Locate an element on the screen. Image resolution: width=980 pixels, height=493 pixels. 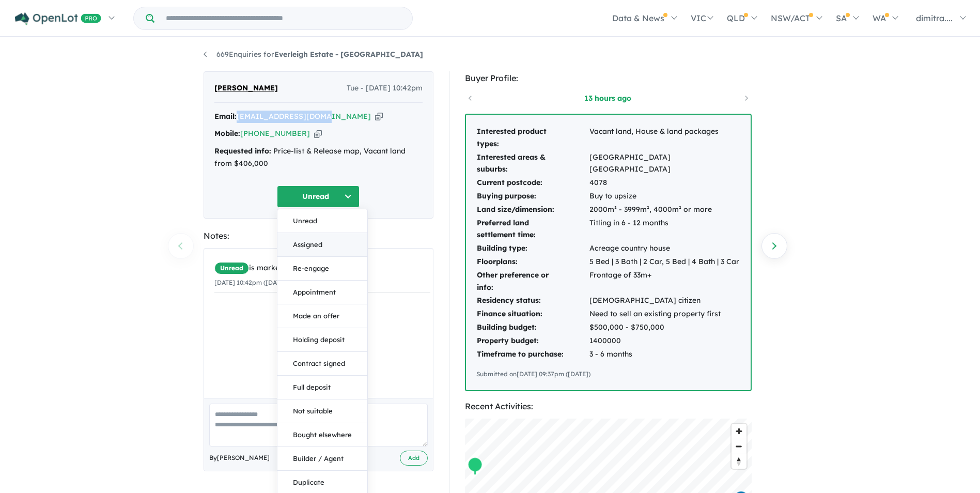
td: Residency status: is located at coordinates (533, 301).